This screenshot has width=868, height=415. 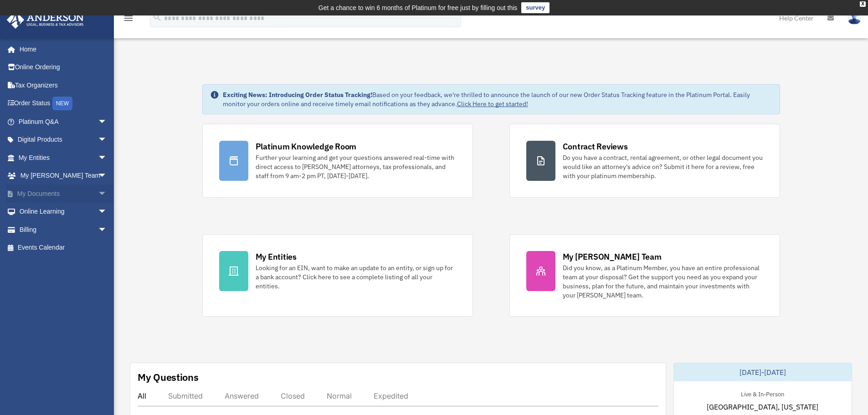 What do you see at coordinates (498, 99) in the screenshot?
I see `div: Based on your feedback, we're thrilled to announce the launch of our new Order Status Tracking fe...` at bounding box center [498, 99].